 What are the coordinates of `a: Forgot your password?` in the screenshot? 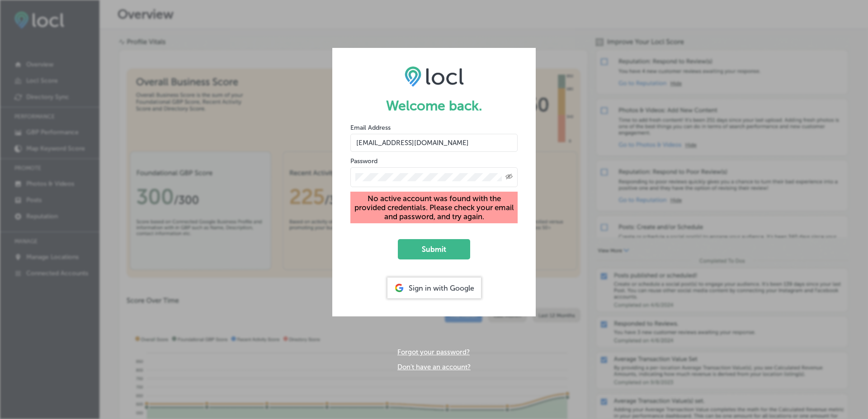 It's located at (434, 352).